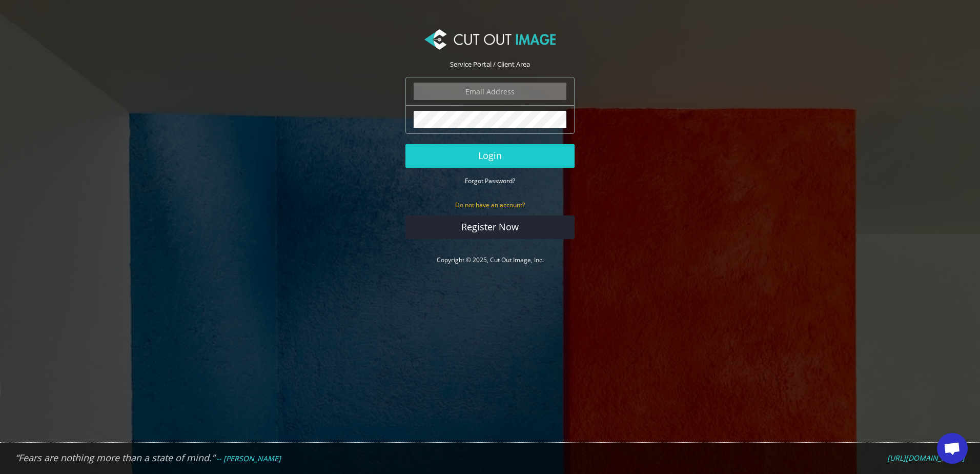 Image resolution: width=980 pixels, height=474 pixels. Describe the element at coordinates (490, 39) in the screenshot. I see `img: Cut Out Image` at that location.